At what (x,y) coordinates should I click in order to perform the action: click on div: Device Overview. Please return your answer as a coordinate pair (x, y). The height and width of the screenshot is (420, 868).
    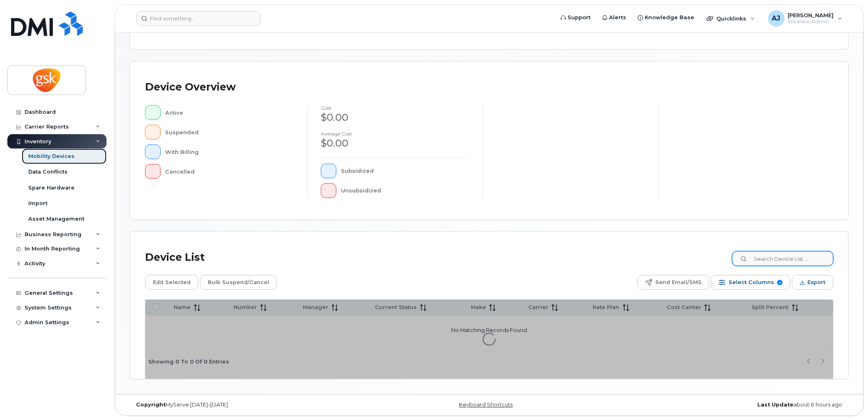
    Looking at the image, I should click on (190, 87).